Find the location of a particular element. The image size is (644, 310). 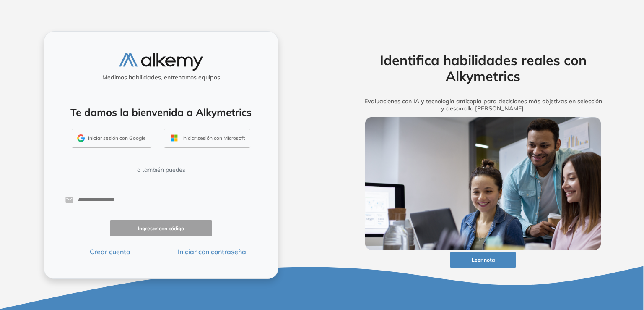

span: o también puedes is located at coordinates (161, 170).